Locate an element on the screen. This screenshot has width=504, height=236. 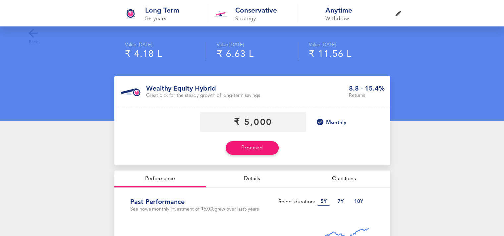
img: long-conservative.svg is located at coordinates (130, 92).